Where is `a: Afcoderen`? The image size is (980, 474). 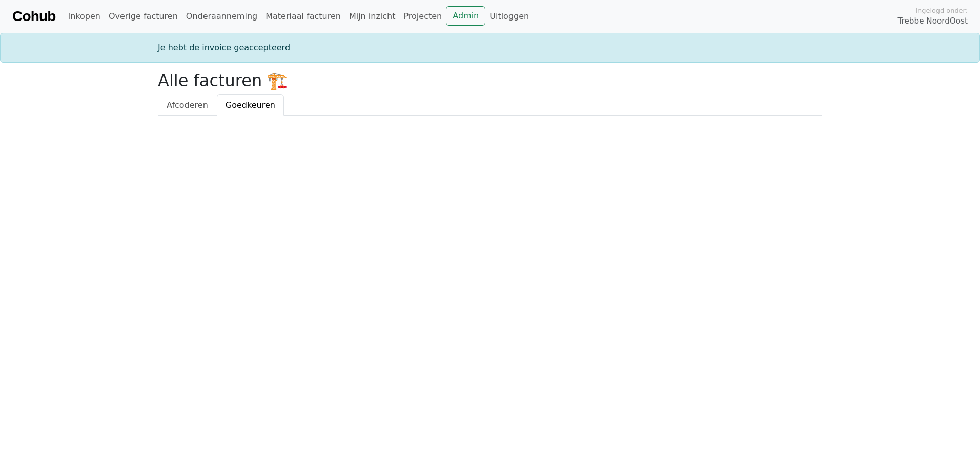
a: Afcoderen is located at coordinates (187, 105).